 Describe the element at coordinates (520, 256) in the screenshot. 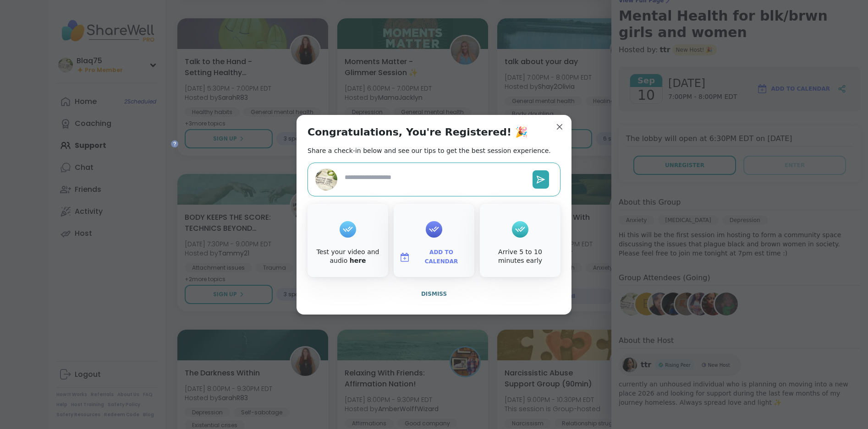

I see `div: Arrive 5 to 10 minutes early` at that location.